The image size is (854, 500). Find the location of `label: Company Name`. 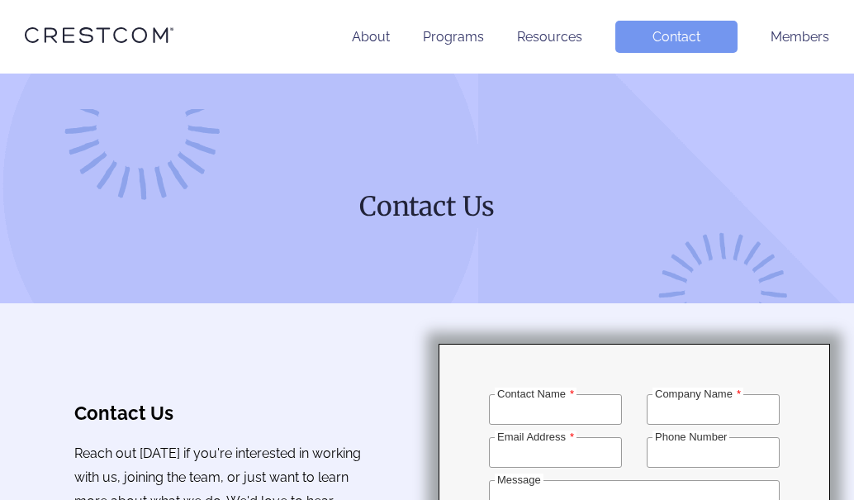

label: Company Name is located at coordinates (698, 393).